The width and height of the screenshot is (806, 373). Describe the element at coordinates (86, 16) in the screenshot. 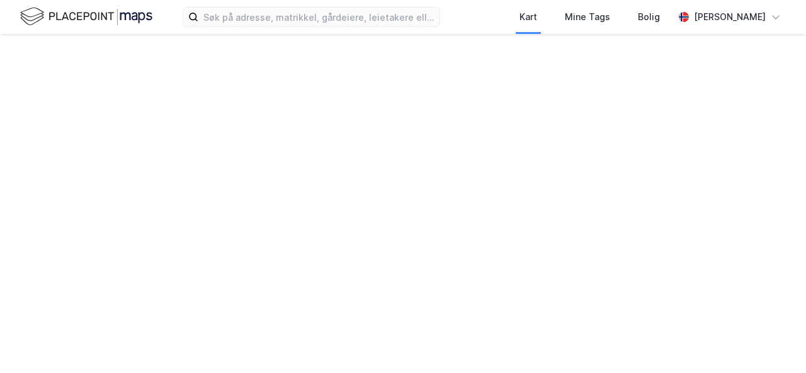

I see `img: logo.f888ab2527a4732fd821a326f86c7f29.svg` at that location.